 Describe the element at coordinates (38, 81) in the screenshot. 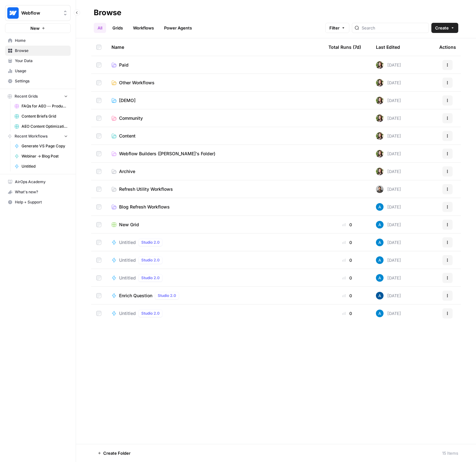

I see `a: Settings` at that location.